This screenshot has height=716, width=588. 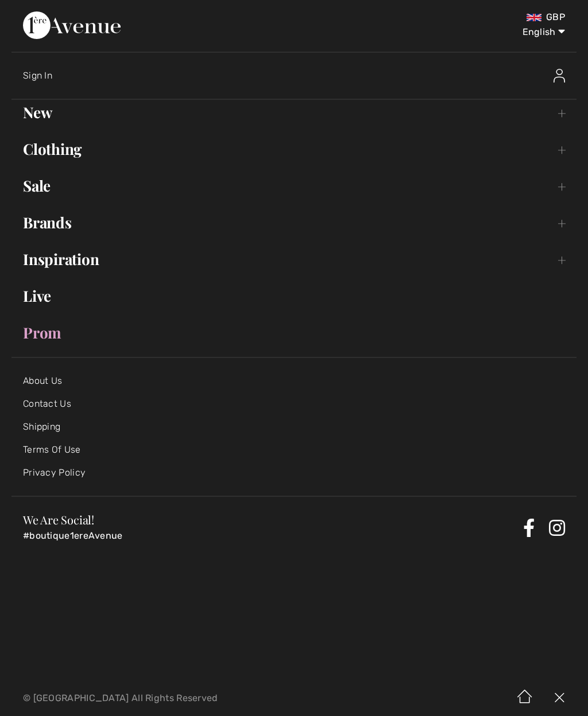 I want to click on a: About Us, so click(x=42, y=380).